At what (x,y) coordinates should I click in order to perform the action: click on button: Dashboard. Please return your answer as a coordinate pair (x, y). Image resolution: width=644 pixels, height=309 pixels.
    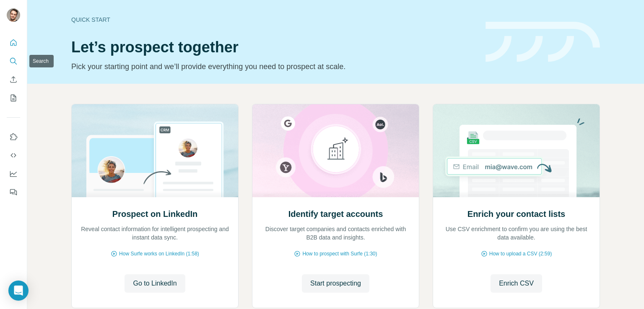
    Looking at the image, I should click on (14, 174).